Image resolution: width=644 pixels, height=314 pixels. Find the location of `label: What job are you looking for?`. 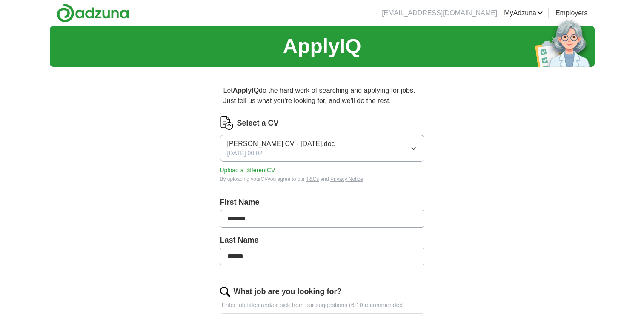

label: What job are you looking for? is located at coordinates (288, 292).